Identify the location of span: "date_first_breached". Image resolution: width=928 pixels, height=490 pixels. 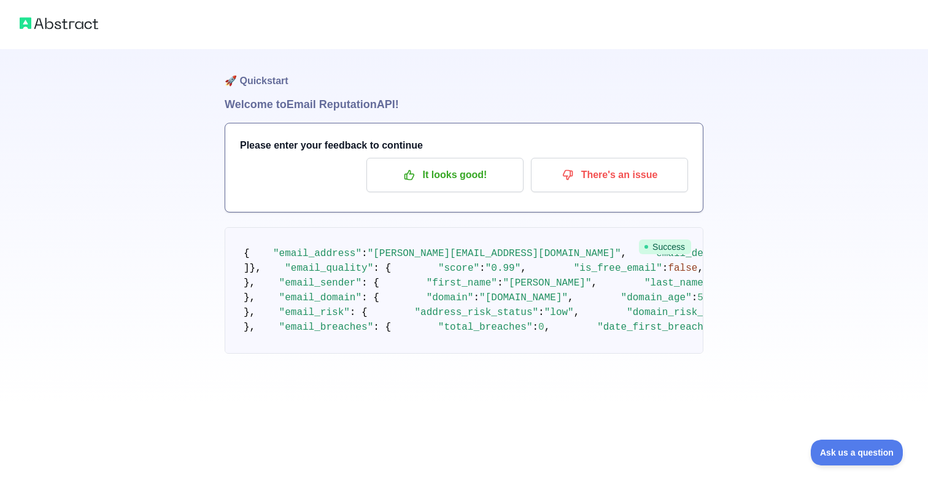
(659, 327).